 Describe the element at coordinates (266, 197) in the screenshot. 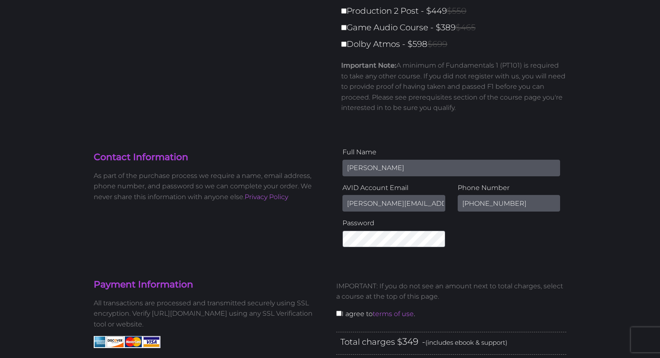

I see `a: Privacy Policy` at that location.